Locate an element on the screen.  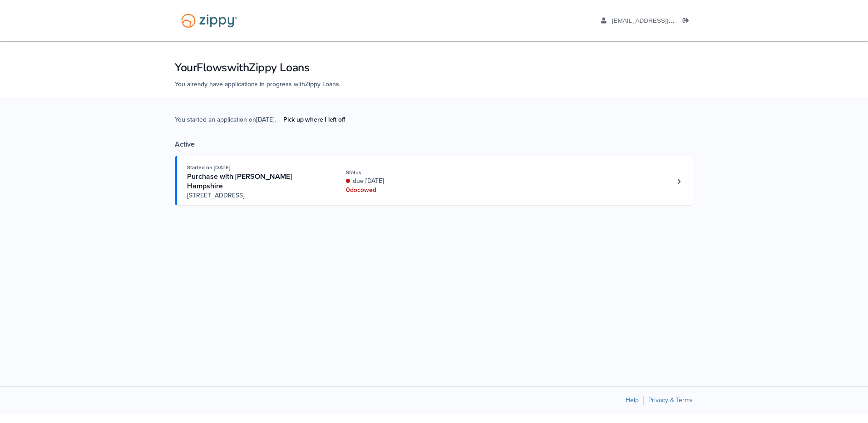
a: Log out is located at coordinates (687, 22).